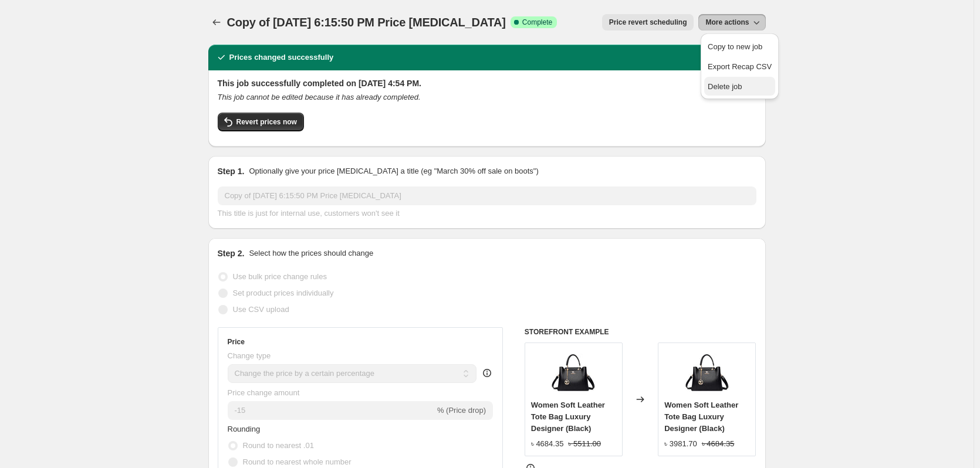  Describe the element at coordinates (283, 293) in the screenshot. I see `span: Set product prices individually` at that location.